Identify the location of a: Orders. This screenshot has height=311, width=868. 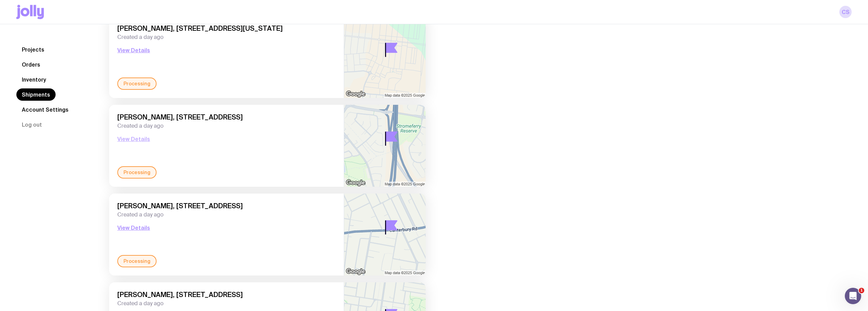
(31, 65).